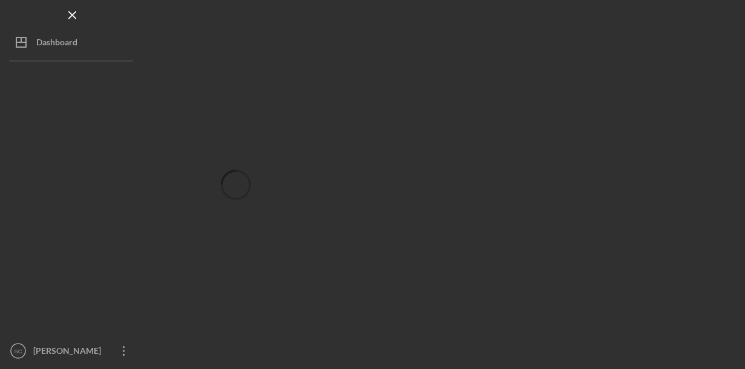  What do you see at coordinates (18, 351) in the screenshot?
I see `text: SC` at bounding box center [18, 351].